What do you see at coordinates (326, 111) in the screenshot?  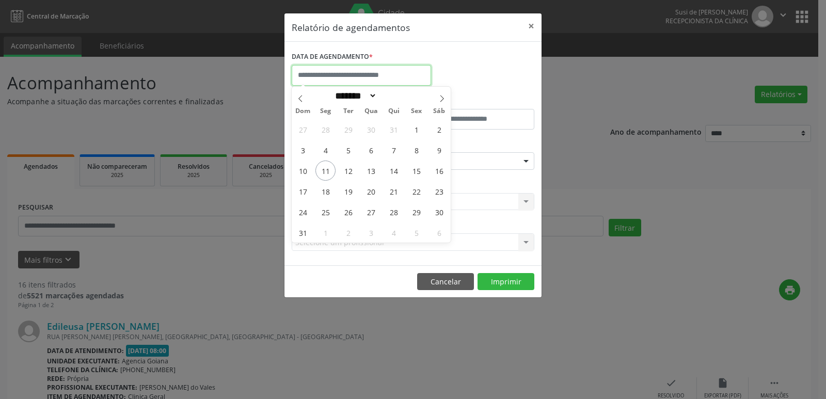 I see `span: Seg` at bounding box center [326, 111].